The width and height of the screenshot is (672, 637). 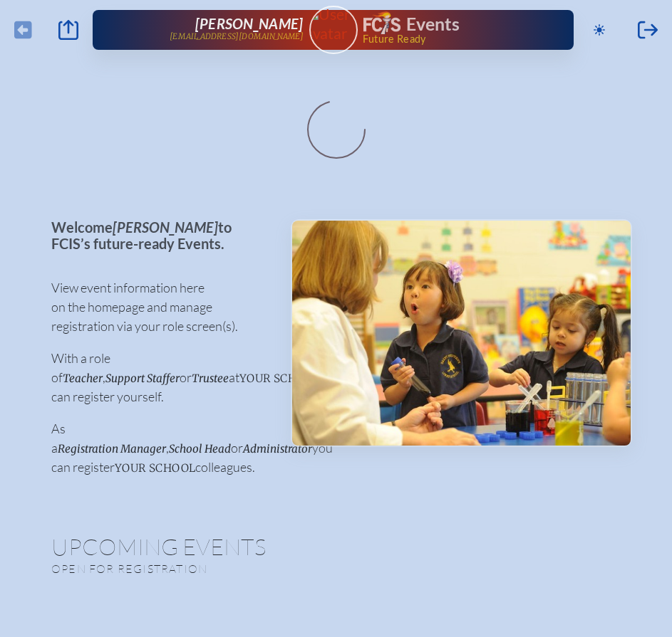 What do you see at coordinates (165, 307) in the screenshot?
I see `p: View event information here on the homepage and manage registration via your role screen(s).` at bounding box center [165, 307].